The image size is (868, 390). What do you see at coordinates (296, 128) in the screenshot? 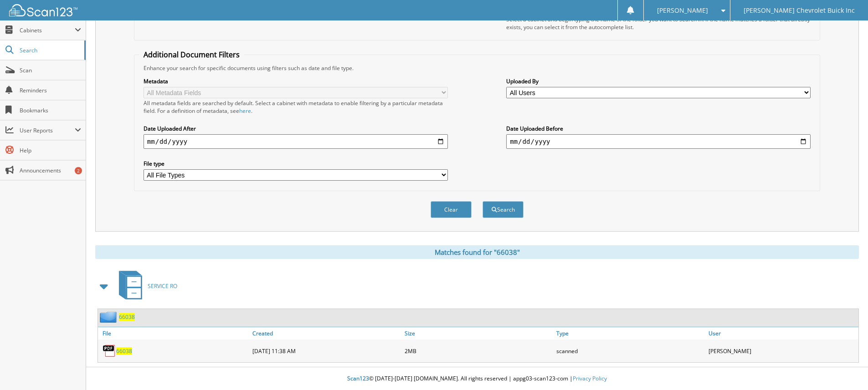
I see `label: Date Uploaded After` at bounding box center [296, 128].